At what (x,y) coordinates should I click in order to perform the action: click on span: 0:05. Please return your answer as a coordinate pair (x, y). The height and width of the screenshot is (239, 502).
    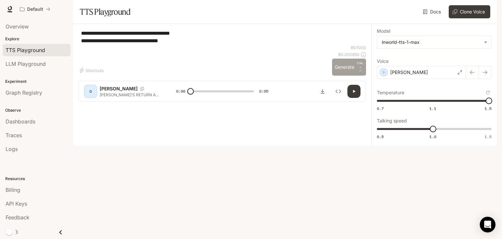
    Looking at the image, I should click on (264, 91).